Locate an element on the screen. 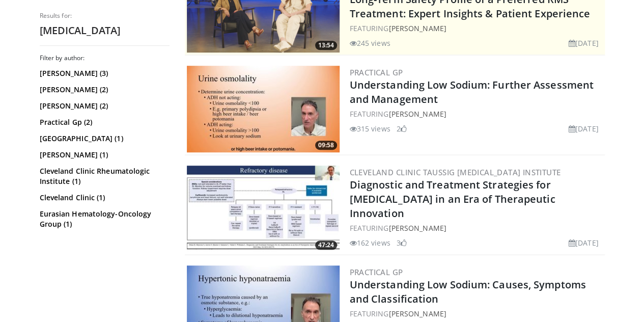  li: 3 is located at coordinates (402, 242).